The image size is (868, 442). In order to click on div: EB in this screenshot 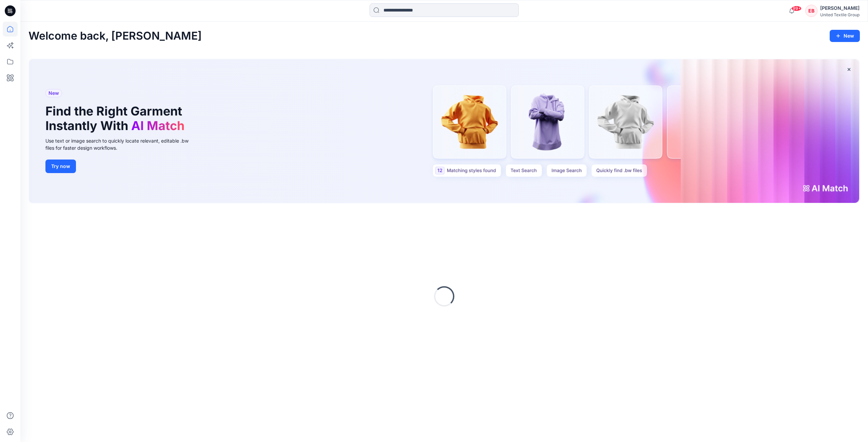, I will do `click(811, 11)`.